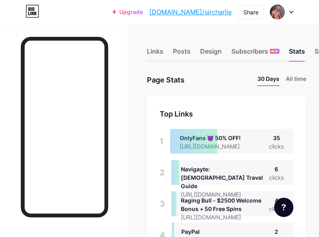 The image size is (319, 237). I want to click on div: 1, so click(162, 141).